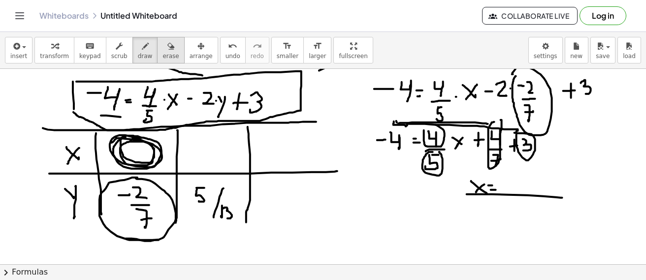 Image resolution: width=646 pixels, height=280 pixels. What do you see at coordinates (54, 56) in the screenshot?
I see `span: transform` at bounding box center [54, 56].